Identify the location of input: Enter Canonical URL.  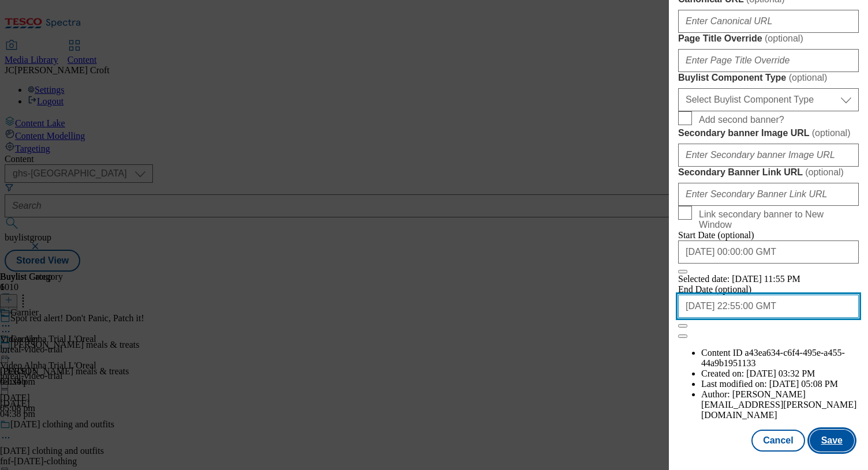
(768, 21).